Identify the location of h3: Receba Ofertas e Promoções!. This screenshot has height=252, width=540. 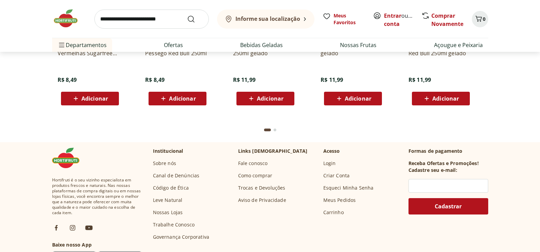
(443, 163).